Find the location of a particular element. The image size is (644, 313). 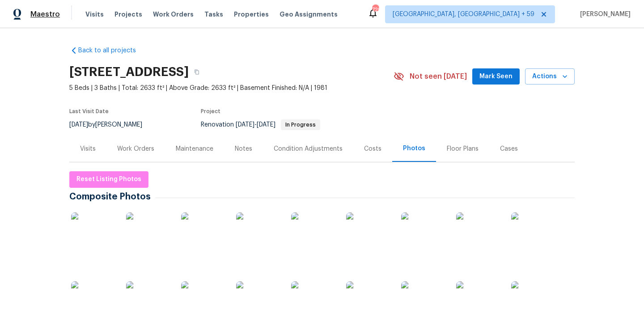

span: Maestro is located at coordinates (45, 14).